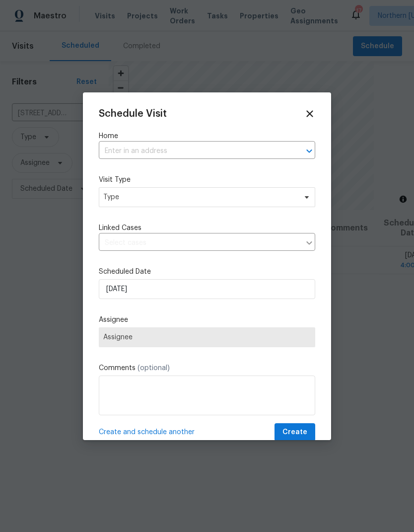 Image resolution: width=414 pixels, height=532 pixels. What do you see at coordinates (207, 337) in the screenshot?
I see `span: Assignee` at bounding box center [207, 337].